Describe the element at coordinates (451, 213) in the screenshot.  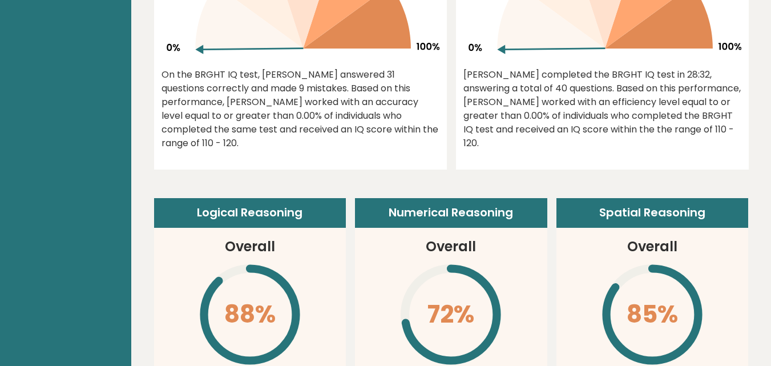
I see `header: Numerical Reasoning` at that location.